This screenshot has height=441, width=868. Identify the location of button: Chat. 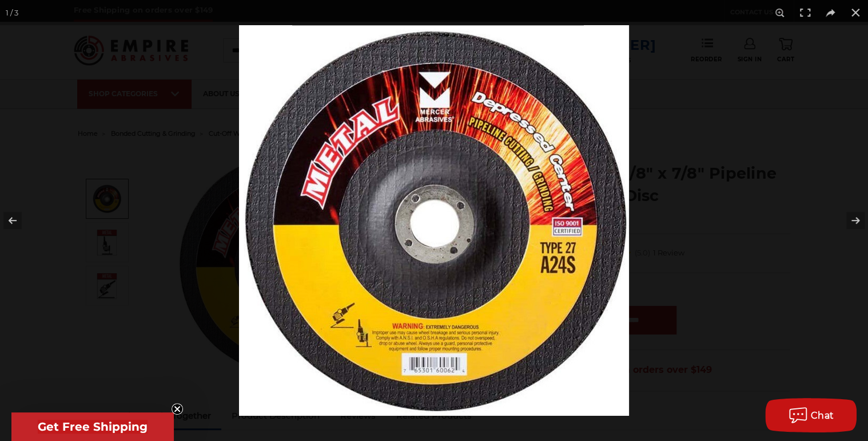
(811, 415).